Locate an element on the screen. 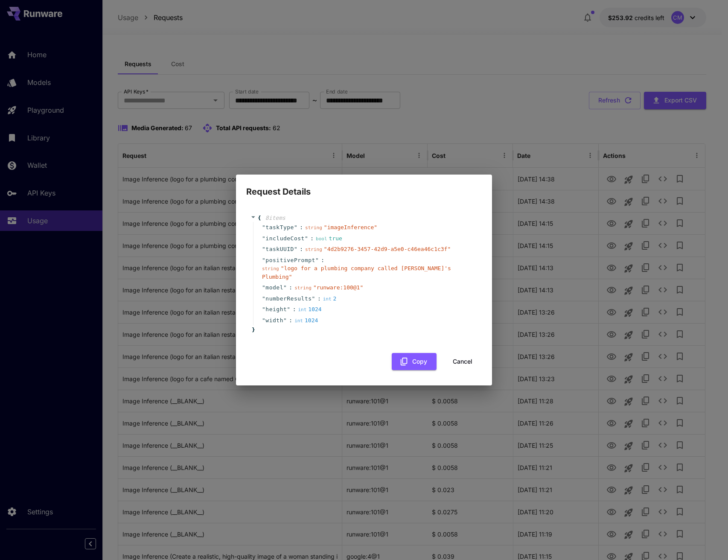  span: height is located at coordinates (276, 309).